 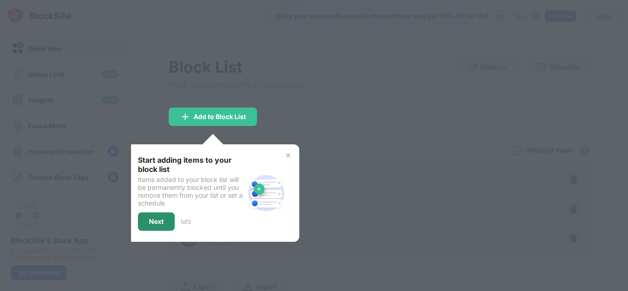 What do you see at coordinates (185, 222) in the screenshot?
I see `div: 1 of 3` at bounding box center [185, 222].